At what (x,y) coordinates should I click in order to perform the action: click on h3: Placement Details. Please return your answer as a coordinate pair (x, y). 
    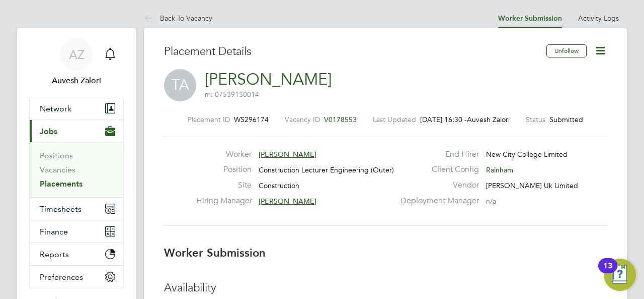
    Looking at the image, I should click on (352, 52).